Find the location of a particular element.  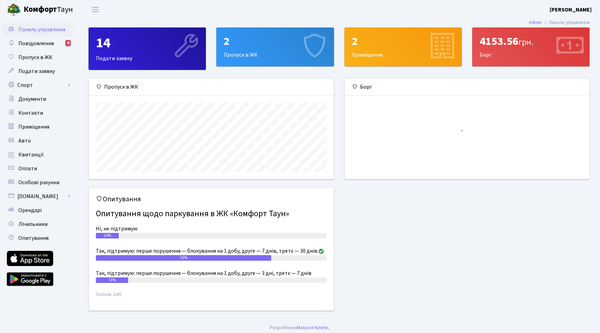

span: Лічильники is located at coordinates (33, 224).